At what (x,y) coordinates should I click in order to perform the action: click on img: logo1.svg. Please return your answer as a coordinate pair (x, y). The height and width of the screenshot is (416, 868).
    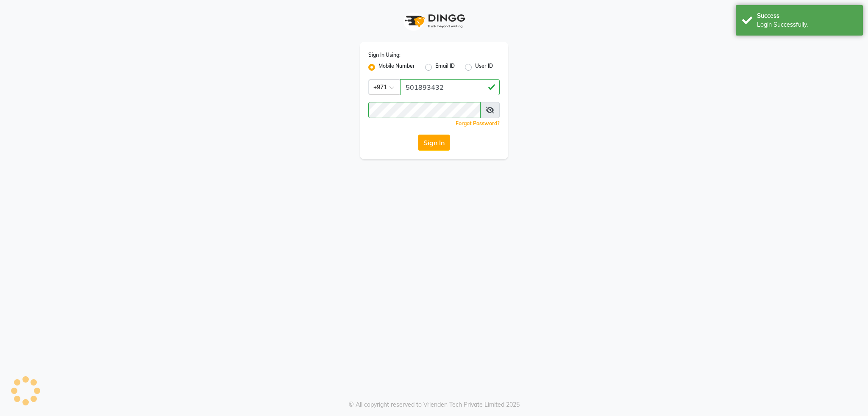
    Looking at the image, I should click on (434, 21).